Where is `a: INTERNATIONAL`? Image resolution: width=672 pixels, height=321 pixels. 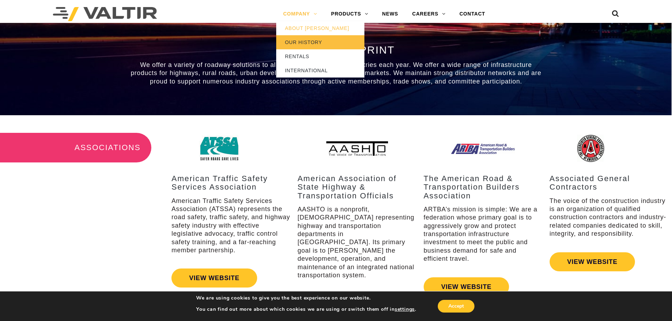
a: INTERNATIONAL is located at coordinates (320, 71).